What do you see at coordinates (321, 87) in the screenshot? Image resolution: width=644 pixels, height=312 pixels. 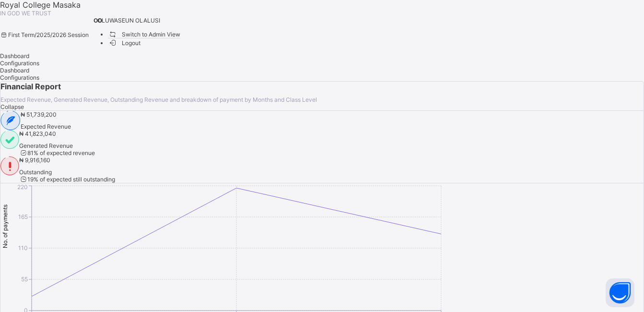 I see `span: Financial Report` at bounding box center [321, 87].